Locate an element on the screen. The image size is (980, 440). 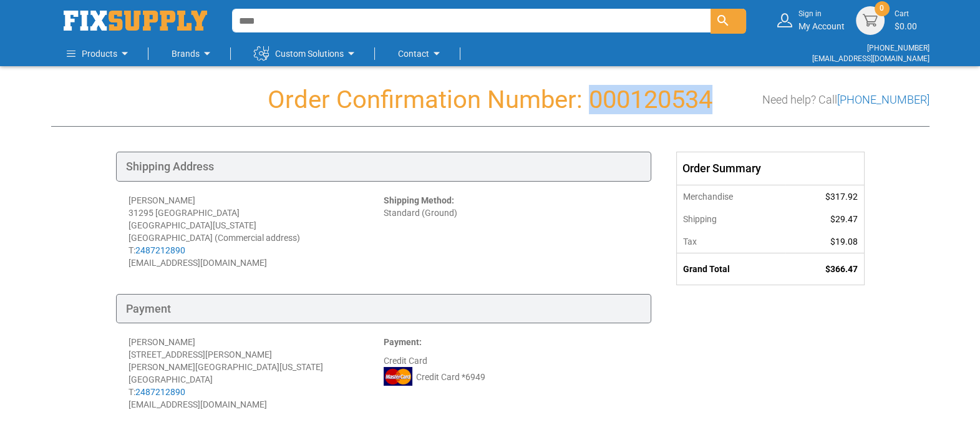
div: Order Summary is located at coordinates (771, 169).